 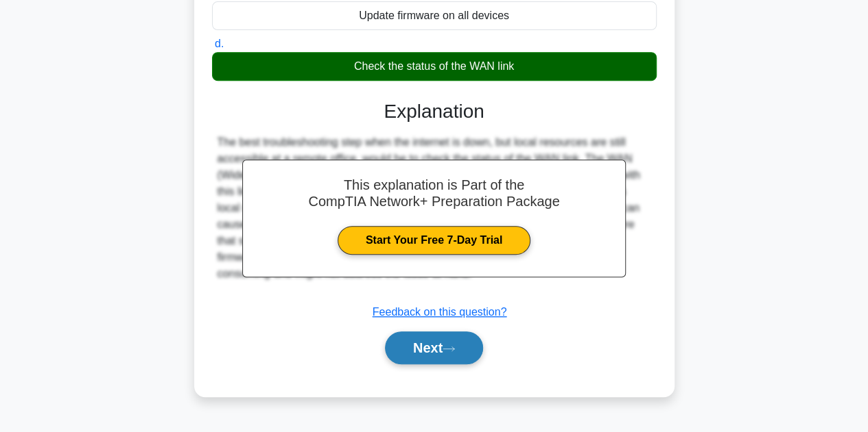 I want to click on u: Feedback on this question?, so click(x=440, y=312).